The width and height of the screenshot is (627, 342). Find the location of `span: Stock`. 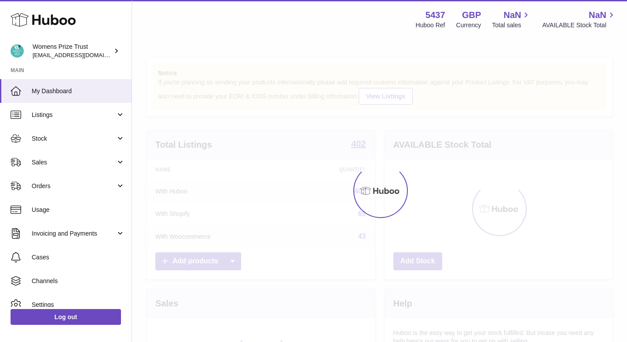

span: Stock is located at coordinates (73, 139).